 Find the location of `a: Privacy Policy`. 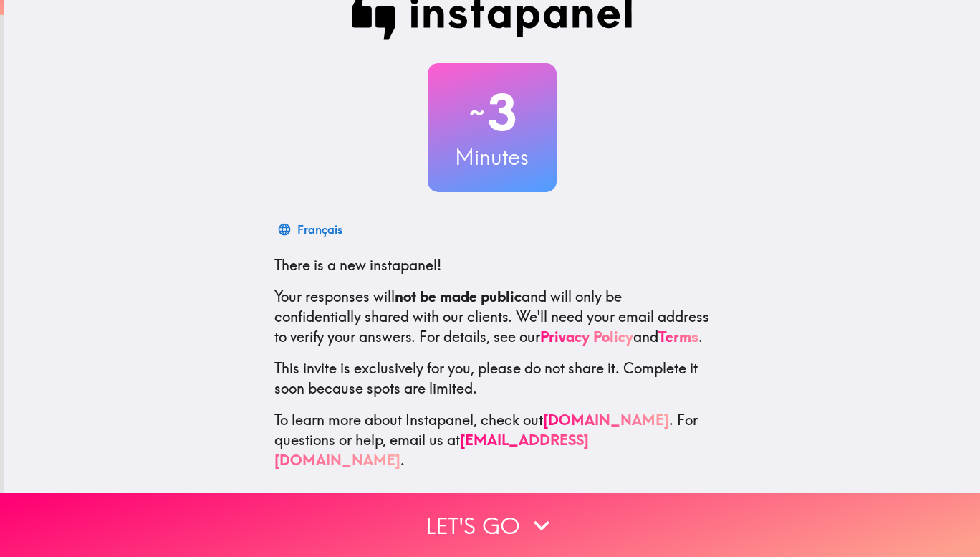

a: Privacy Policy is located at coordinates (587, 336).